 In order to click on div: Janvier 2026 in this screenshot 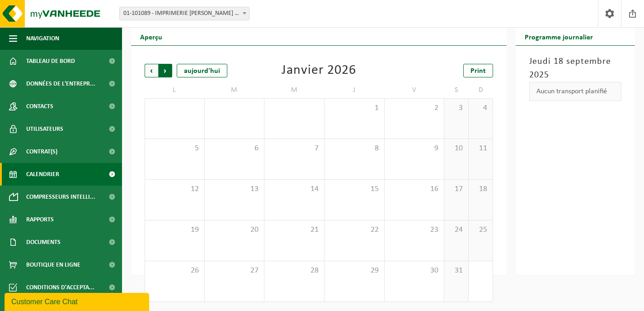, I will do `click(319, 70)`.